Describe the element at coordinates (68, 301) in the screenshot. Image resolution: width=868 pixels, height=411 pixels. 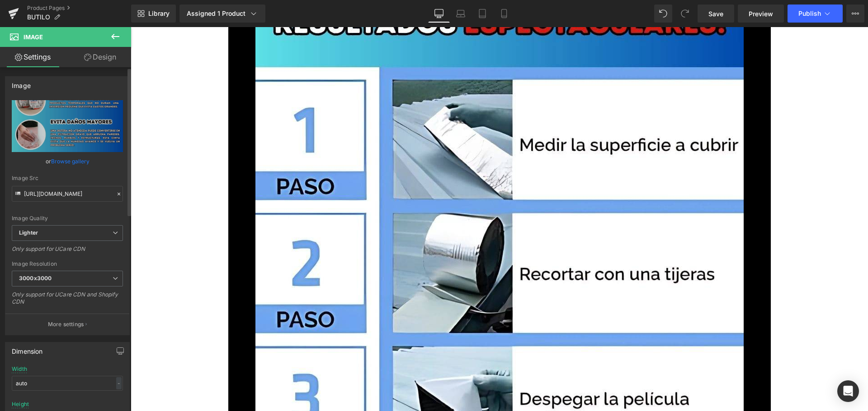
I see `div: Only support for UCare CDN and Shopify CDN` at that location.